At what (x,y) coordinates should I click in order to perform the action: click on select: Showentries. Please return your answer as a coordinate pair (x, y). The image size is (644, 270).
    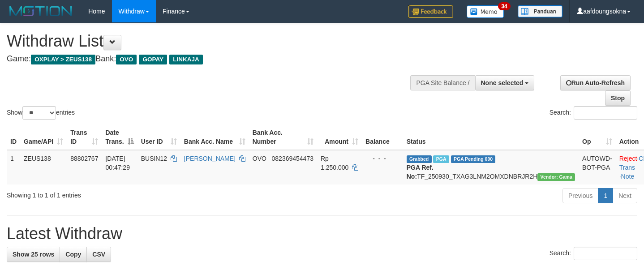
    Looking at the image, I should click on (39, 112).